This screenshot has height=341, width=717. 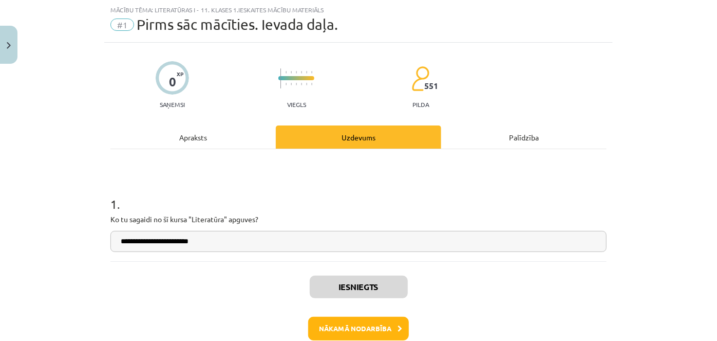 I want to click on img: icon-long-line-d9ea69661e0d244f92f715978eff75569469978d946b2353a9bb055b3ed8787d.svg, so click(x=281, y=78).